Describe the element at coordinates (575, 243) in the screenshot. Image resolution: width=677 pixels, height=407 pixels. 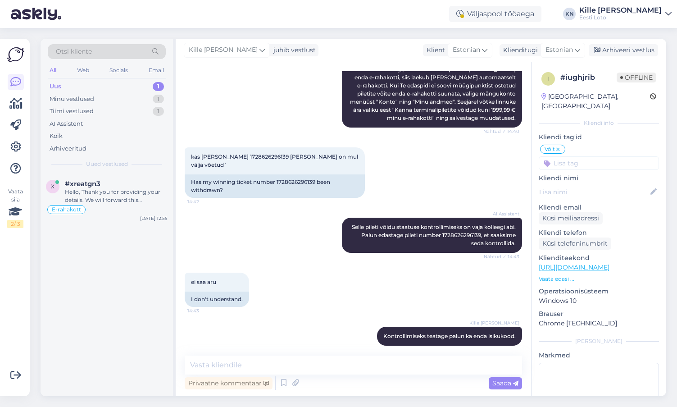
I see `div: Küsi telefoninumbrit` at that location.